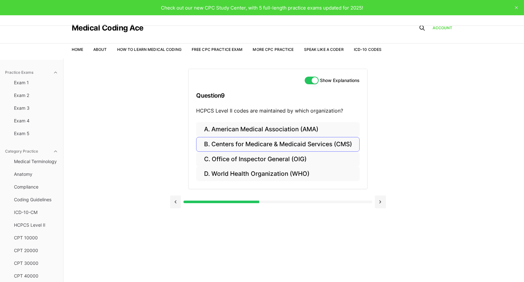 The image size is (524, 282). Describe the element at coordinates (36, 133) in the screenshot. I see `button: Exam 5` at that location.